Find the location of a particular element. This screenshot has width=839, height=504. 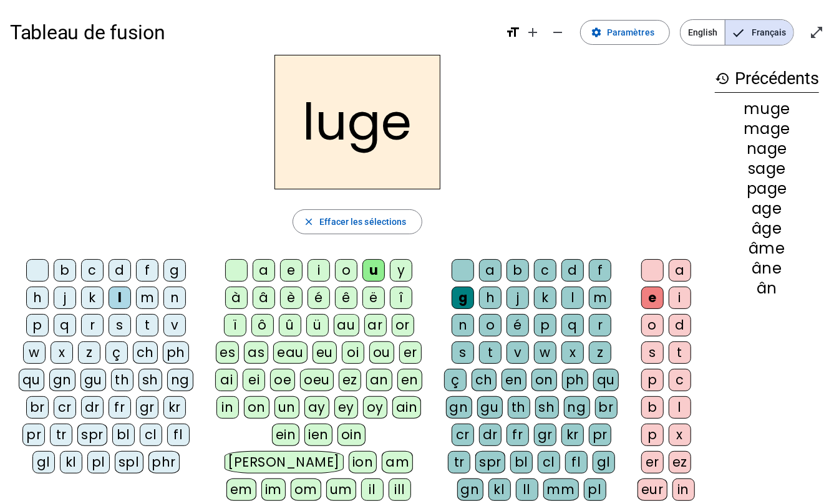

div: â is located at coordinates (264, 298).